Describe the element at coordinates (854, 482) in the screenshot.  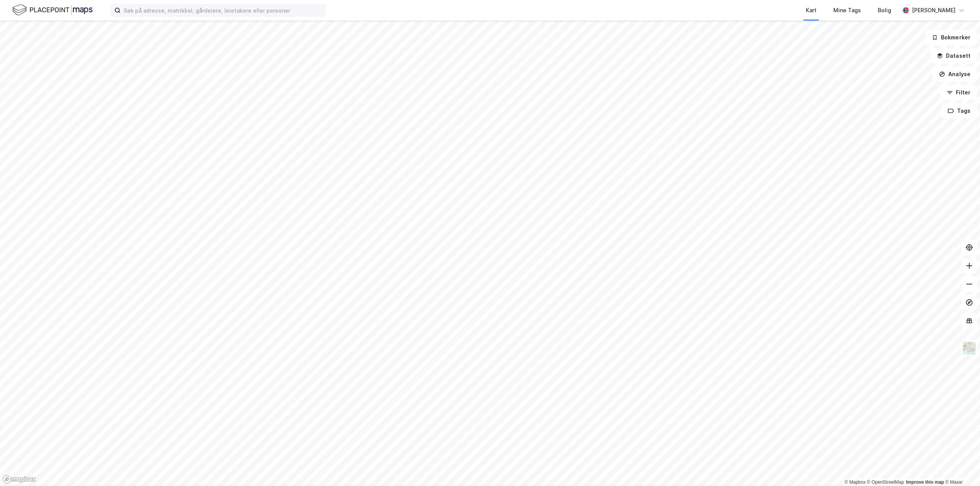
I see `a: Mapbox` at that location.